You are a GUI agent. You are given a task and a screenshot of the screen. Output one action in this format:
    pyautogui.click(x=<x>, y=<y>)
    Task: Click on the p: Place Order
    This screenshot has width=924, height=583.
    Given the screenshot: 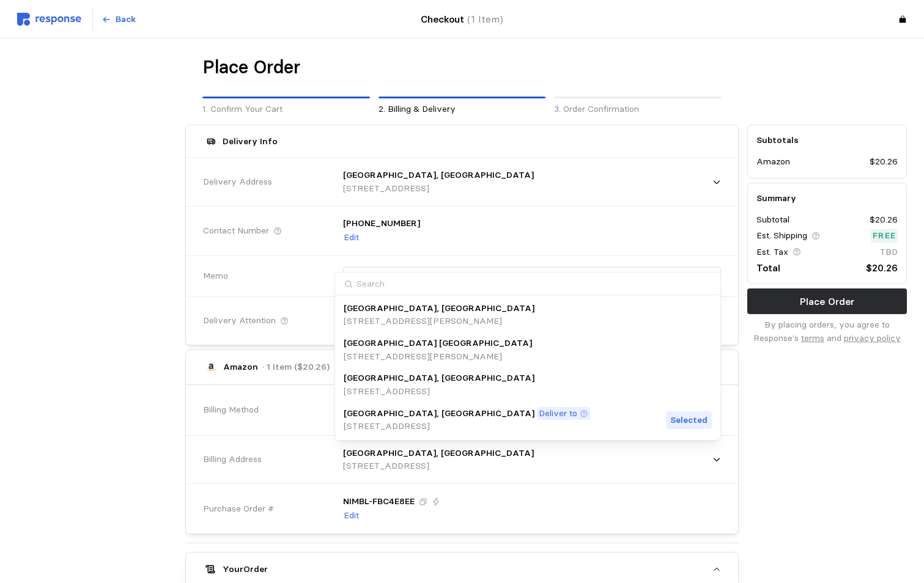 What is the action you would take?
    pyautogui.click(x=827, y=301)
    